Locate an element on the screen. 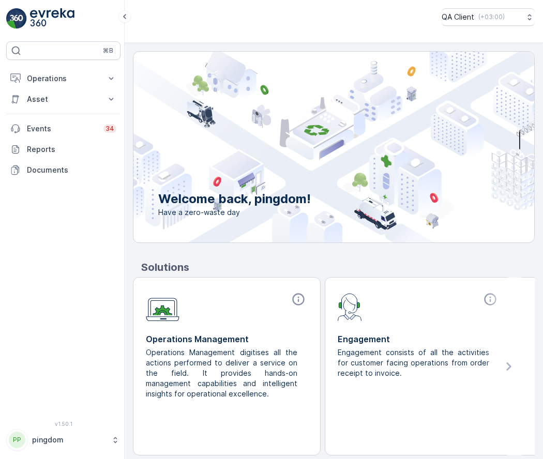 This screenshot has width=543, height=459. p: Welcome back, pingdom! is located at coordinates (234, 199).